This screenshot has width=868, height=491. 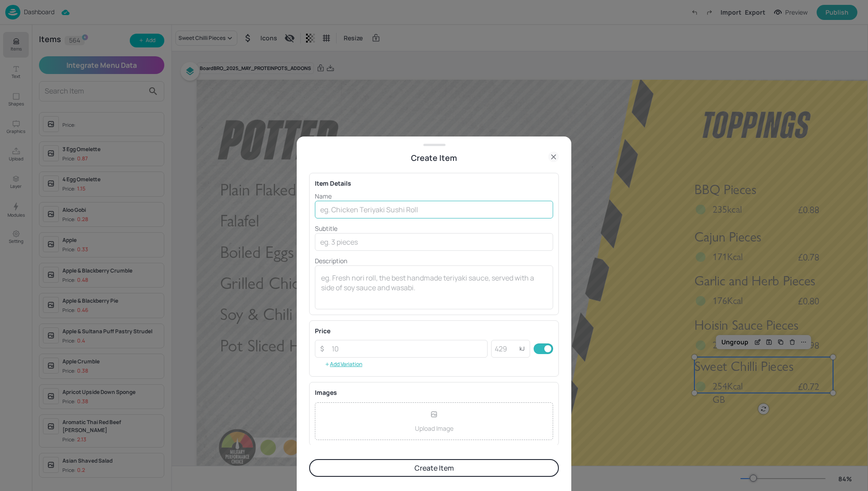 What do you see at coordinates (506, 349) in the screenshot?
I see `input: 429` at bounding box center [506, 349].